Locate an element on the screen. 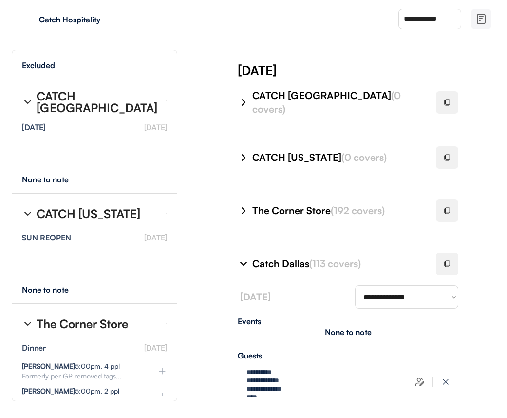 The image size is (507, 418). img: file-02.svg is located at coordinates (481, 19).